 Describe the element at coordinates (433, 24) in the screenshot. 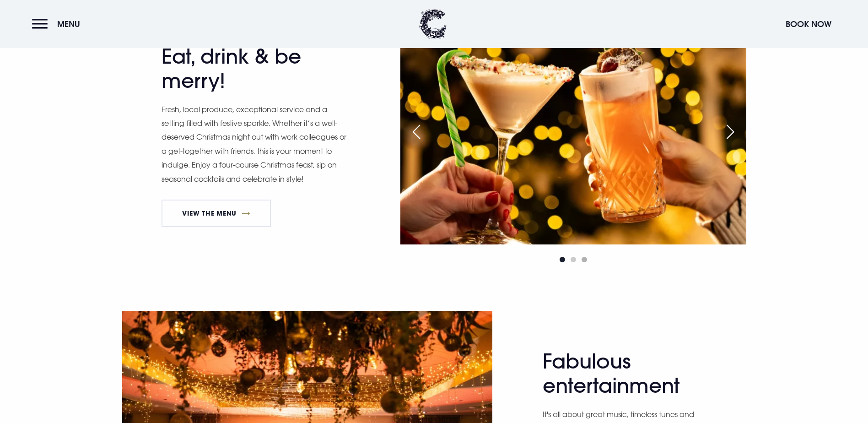

I see `img: Clandeboye Lodge` at that location.